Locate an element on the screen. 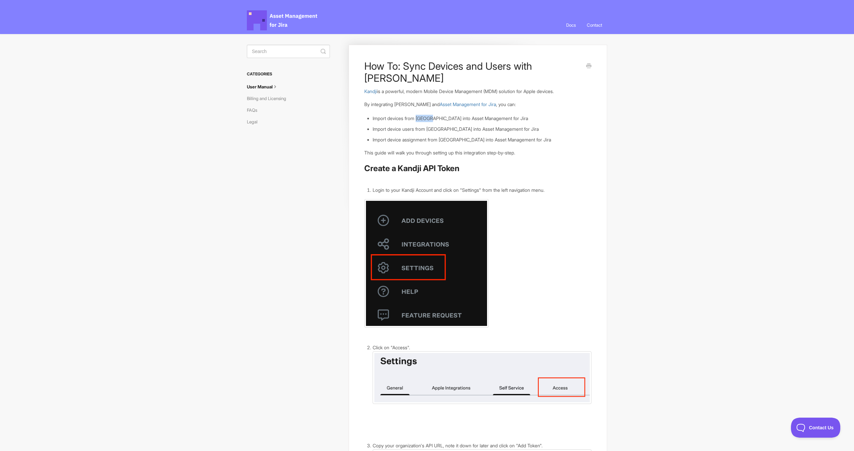 This screenshot has height=451, width=854. a: Kandji is located at coordinates (371, 91).